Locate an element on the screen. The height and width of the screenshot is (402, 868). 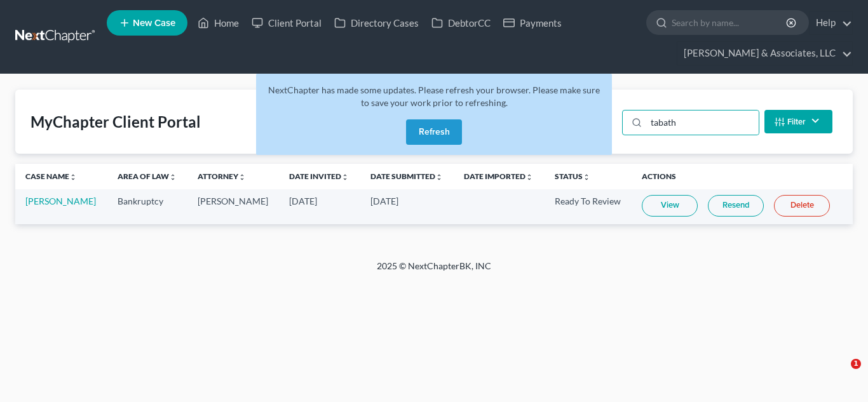
a: Help is located at coordinates (830, 23).